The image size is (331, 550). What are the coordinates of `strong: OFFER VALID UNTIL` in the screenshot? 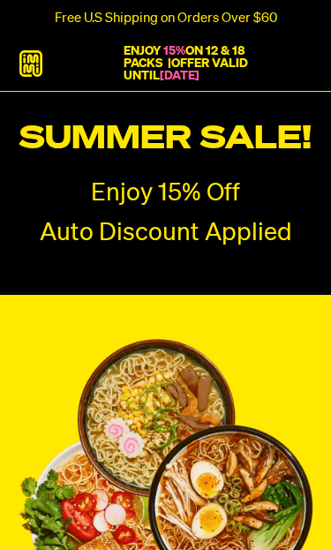 It's located at (185, 70).